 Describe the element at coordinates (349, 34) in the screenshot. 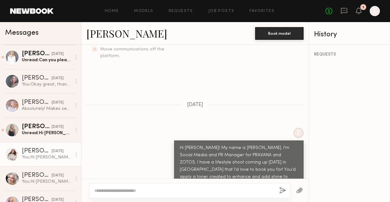

I see `div: History` at that location.